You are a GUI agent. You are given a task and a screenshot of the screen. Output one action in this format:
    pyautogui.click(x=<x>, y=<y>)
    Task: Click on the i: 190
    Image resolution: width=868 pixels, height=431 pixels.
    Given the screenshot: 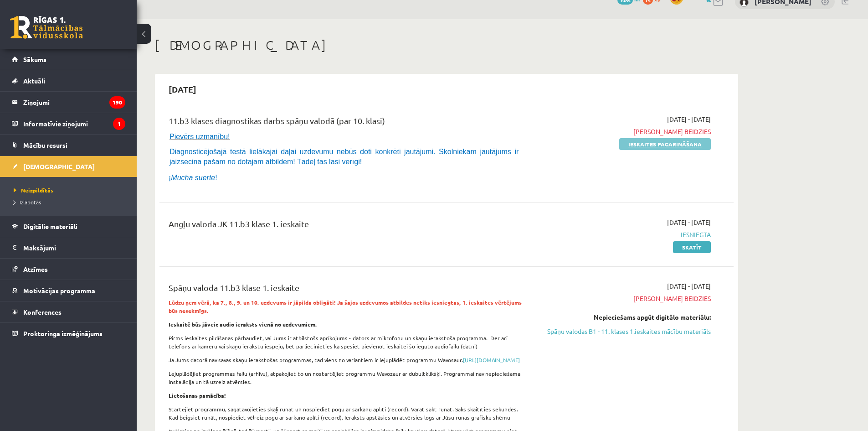 What is the action you would take?
    pyautogui.click(x=117, y=102)
    